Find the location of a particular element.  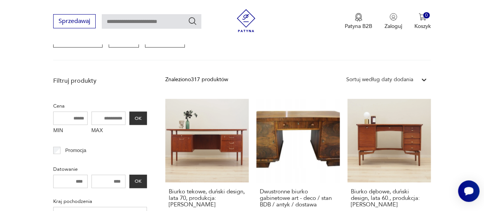

div: 0 is located at coordinates (426, 15).